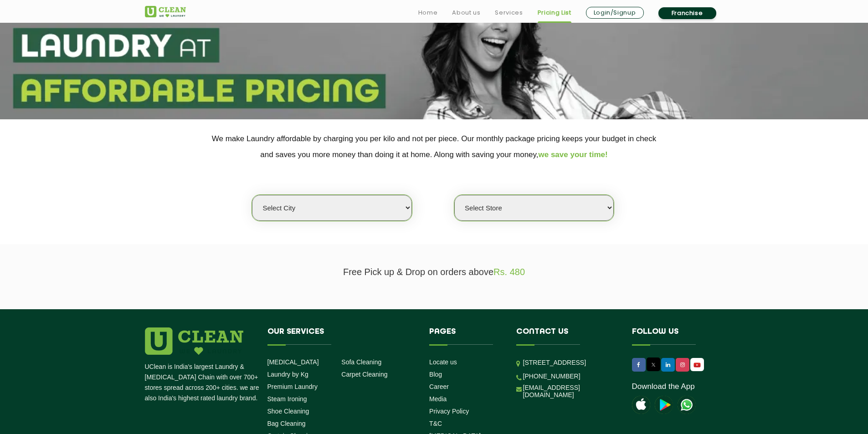  Describe the element at coordinates (436, 423) in the screenshot. I see `a: T&C` at that location.